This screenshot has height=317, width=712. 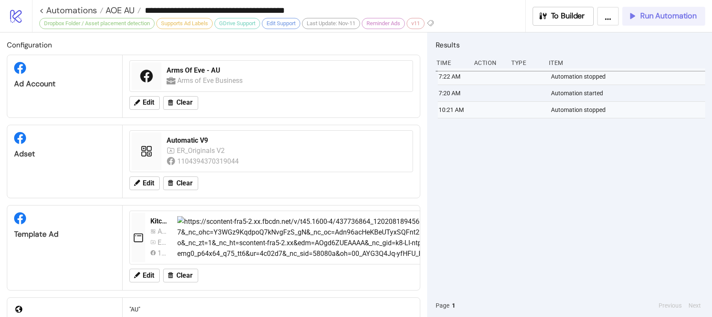 I want to click on div: Adset, so click(x=65, y=154).